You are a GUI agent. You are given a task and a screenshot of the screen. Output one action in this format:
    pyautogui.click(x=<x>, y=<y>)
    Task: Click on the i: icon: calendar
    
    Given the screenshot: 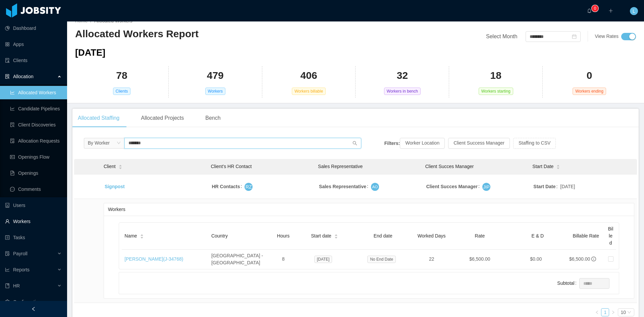 What is the action you would take?
    pyautogui.click(x=574, y=37)
    